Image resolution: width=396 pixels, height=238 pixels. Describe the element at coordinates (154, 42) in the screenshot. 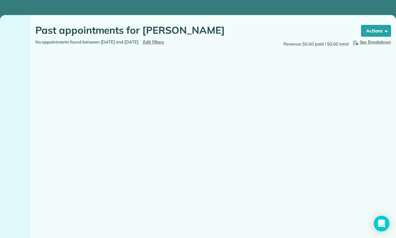

I see `span: Edit Filters` at that location.